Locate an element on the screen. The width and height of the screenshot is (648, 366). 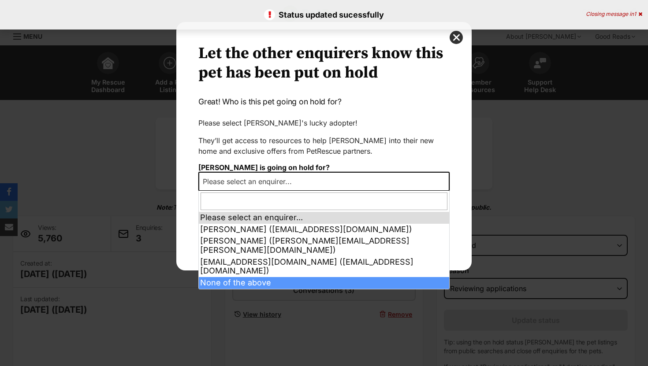
h2: Let the other enquirers know this pet has been put on hold is located at coordinates (324, 63).